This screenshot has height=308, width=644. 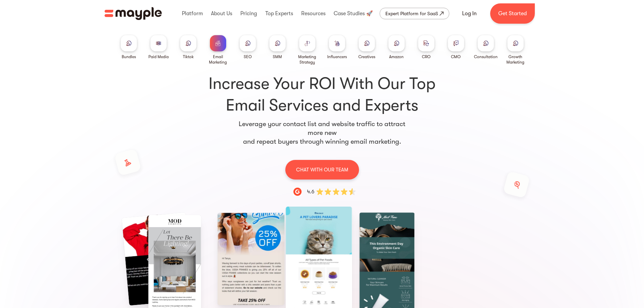 What do you see at coordinates (133, 14) in the screenshot?
I see `img: Mayple logo` at bounding box center [133, 14].